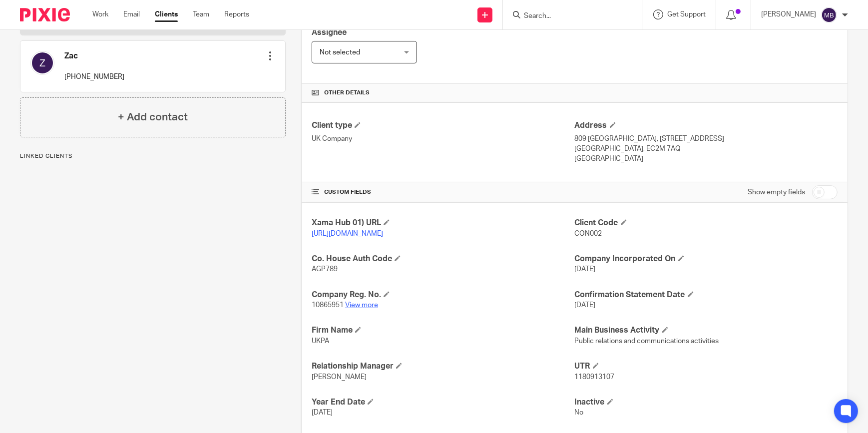  Describe the element at coordinates (647, 341) in the screenshot. I see `span: Public relations and communications activities` at that location.